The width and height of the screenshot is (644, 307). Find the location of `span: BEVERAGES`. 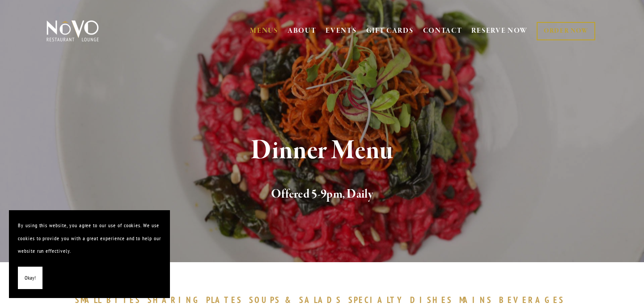

span: BEVERAGES is located at coordinates (532, 299).